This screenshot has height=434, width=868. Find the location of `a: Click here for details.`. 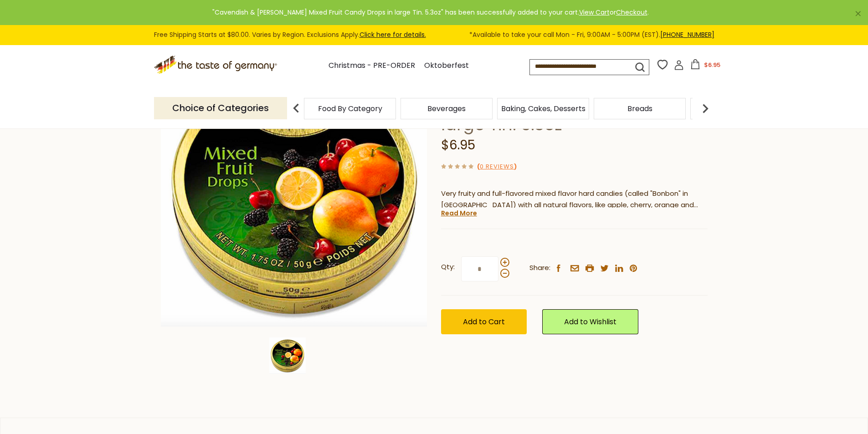

a: Click here for details. is located at coordinates (393, 34).